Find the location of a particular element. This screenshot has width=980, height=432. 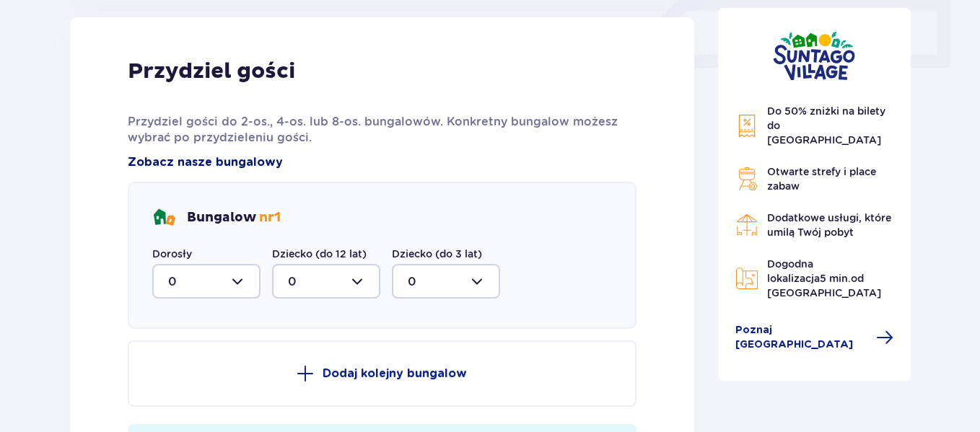

label: Dziecko (do 3 lat) is located at coordinates (436, 254).